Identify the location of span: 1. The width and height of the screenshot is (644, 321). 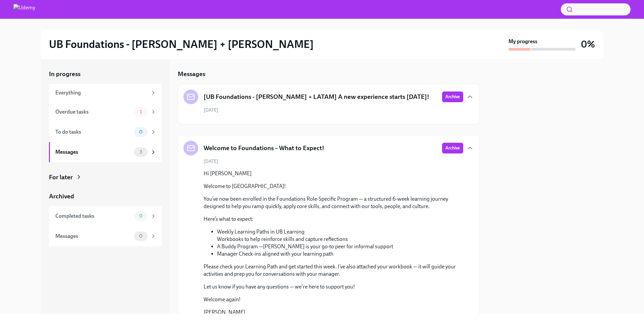
(141, 111).